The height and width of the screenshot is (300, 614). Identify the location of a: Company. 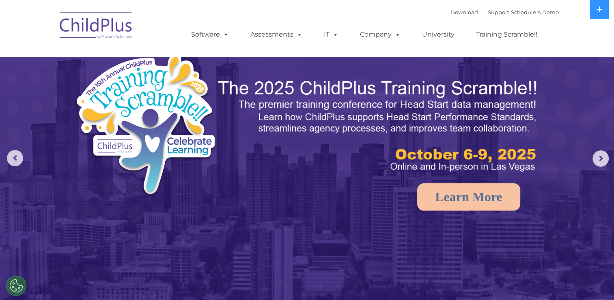
(380, 35).